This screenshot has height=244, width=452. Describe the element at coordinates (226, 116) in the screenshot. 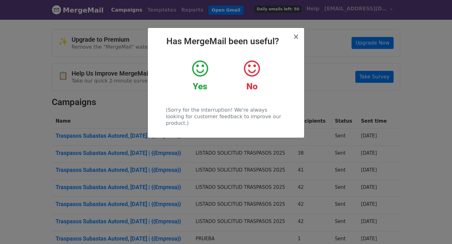

I see `p: (Sorry for the interruption! We're always looking for customer feedback to improve our product.)` at that location.